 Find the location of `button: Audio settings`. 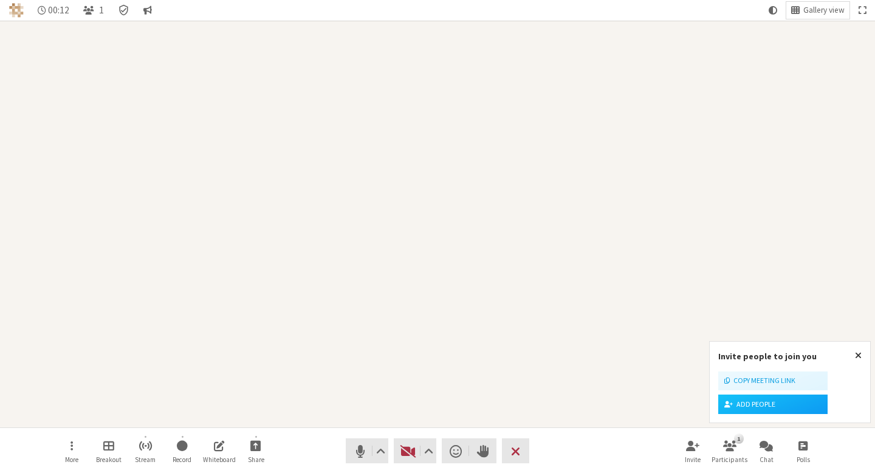

button: Audio settings is located at coordinates (380, 450).